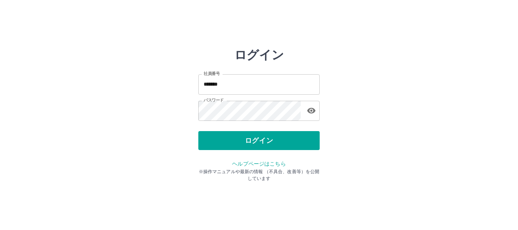  What do you see at coordinates (259, 164) in the screenshot?
I see `a: ヘルプページはこちら` at bounding box center [259, 164].